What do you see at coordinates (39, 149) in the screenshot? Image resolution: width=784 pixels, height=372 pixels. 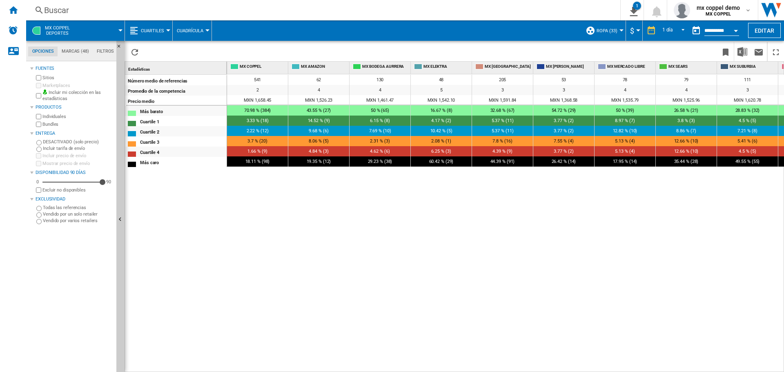 I see `input: Incluir tarifa de envío` at bounding box center [39, 149].